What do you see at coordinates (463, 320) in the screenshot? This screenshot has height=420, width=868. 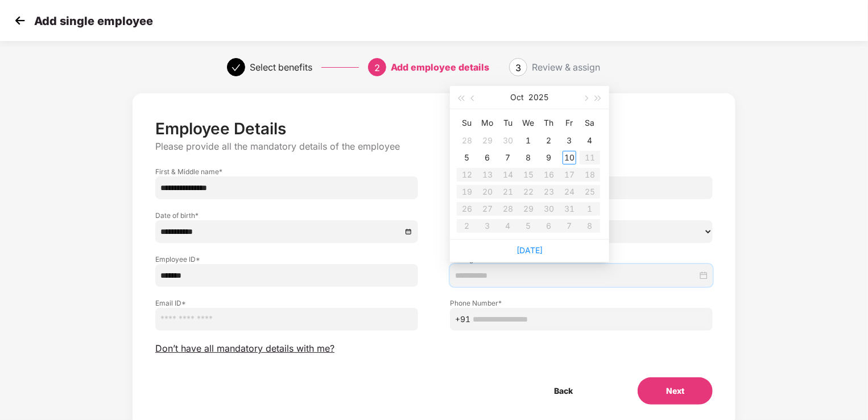 I see `span: +91` at bounding box center [463, 320].